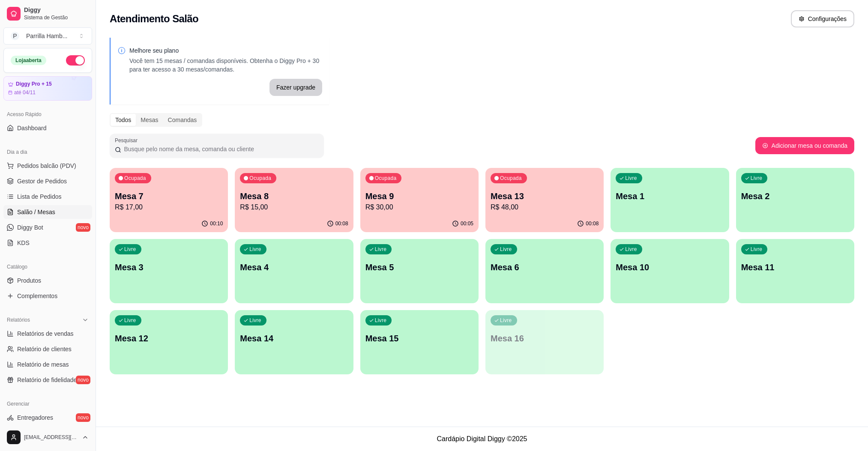 The image size is (868, 451). I want to click on div: Dia a dia, so click(47, 152).